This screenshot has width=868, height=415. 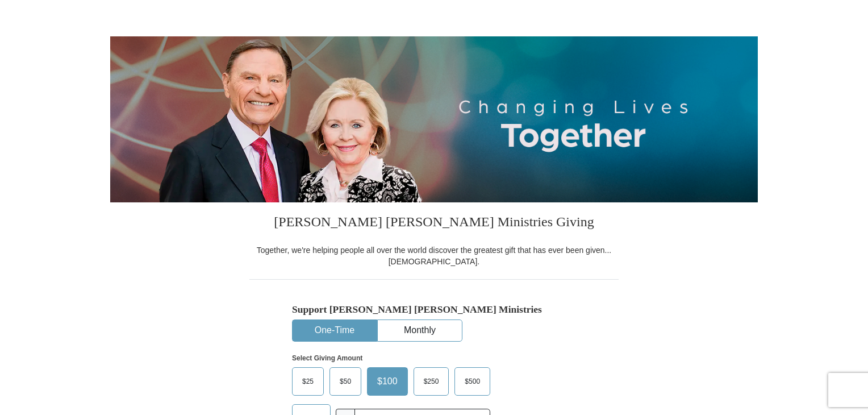 What do you see at coordinates (346, 381) in the screenshot?
I see `span: $50` at bounding box center [346, 381].